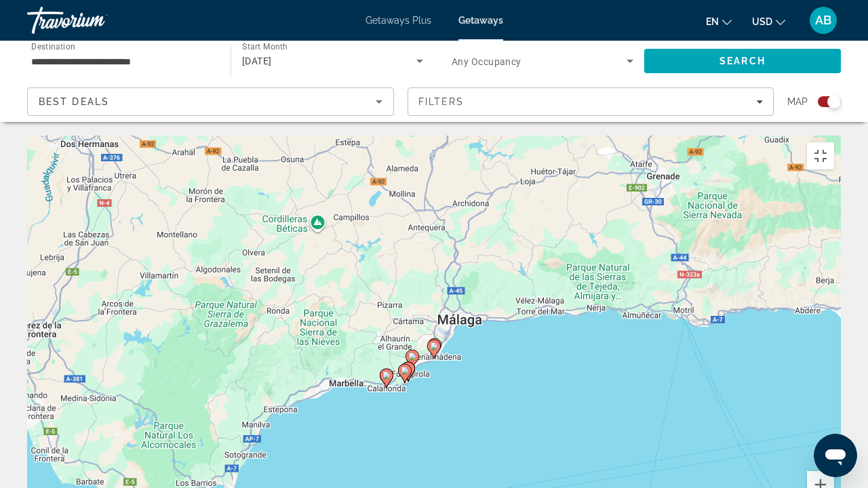 The width and height of the screenshot is (868, 488). What do you see at coordinates (821, 156) in the screenshot?
I see `button: Passer en plein écran` at bounding box center [821, 156].